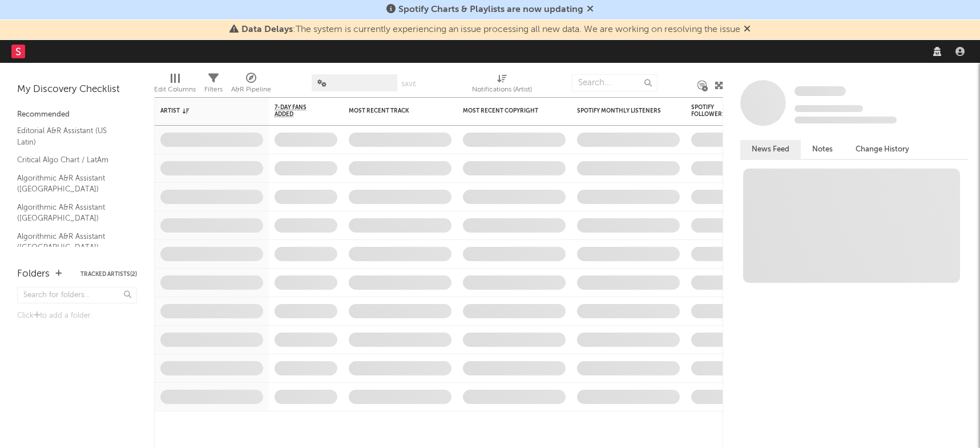 This screenshot has height=448, width=980. What do you see at coordinates (506, 111) in the screenshot?
I see `div: Most Recent Copyright` at bounding box center [506, 111].